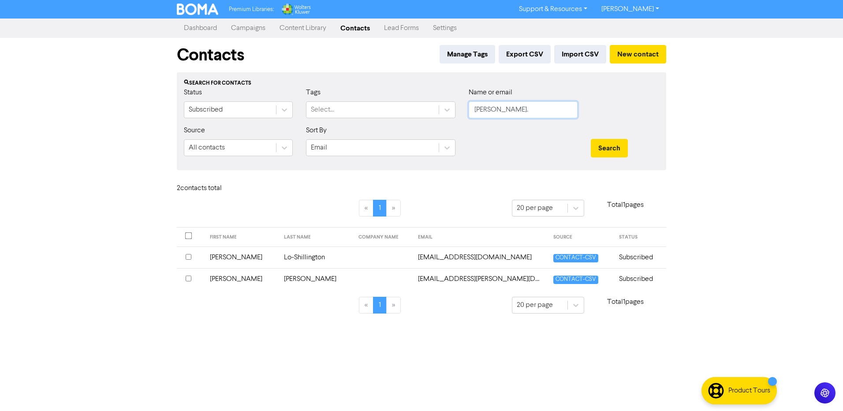  What do you see at coordinates (581, 237) in the screenshot?
I see `th: SOURCE` at bounding box center [581, 237].